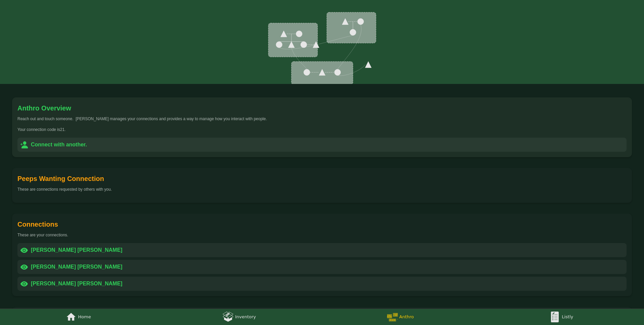 The width and height of the screenshot is (644, 325). What do you see at coordinates (44, 108) in the screenshot?
I see `div: Anthro Overview` at bounding box center [44, 108].